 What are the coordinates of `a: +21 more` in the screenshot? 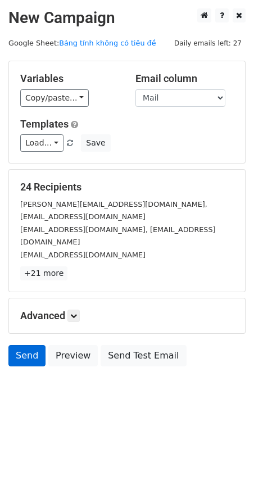 It's located at (44, 273).